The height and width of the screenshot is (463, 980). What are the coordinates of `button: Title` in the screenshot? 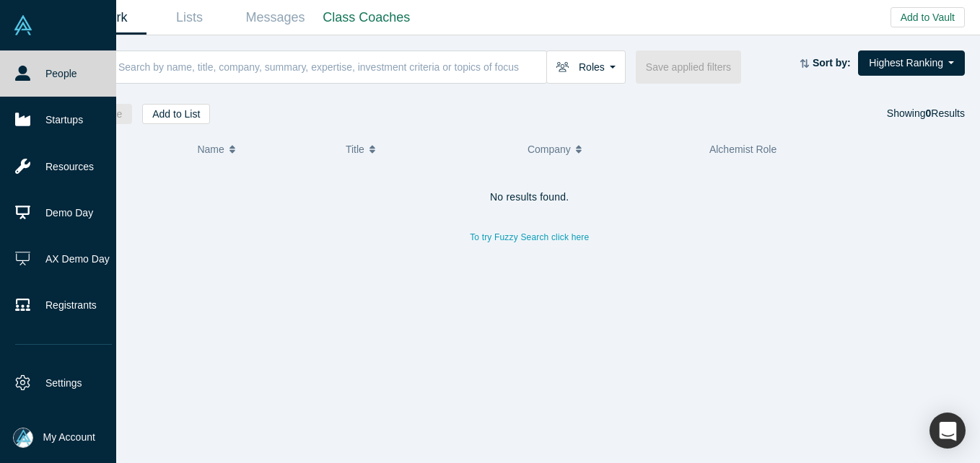 It's located at (428, 149).